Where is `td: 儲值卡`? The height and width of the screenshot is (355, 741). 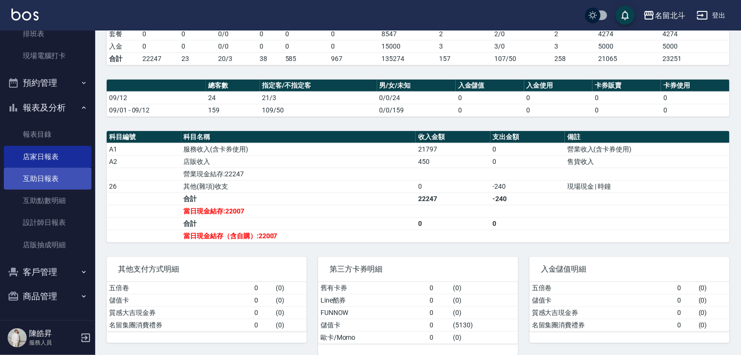
td: 儲值卡 is located at coordinates (602, 300).